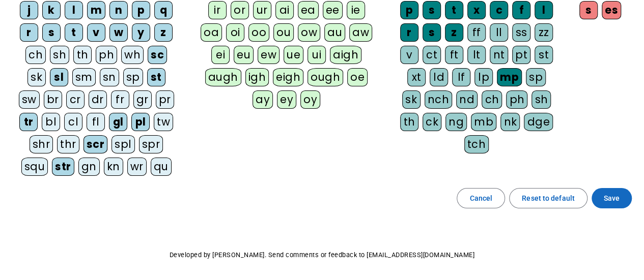  What do you see at coordinates (63, 166) in the screenshot?
I see `div: str` at bounding box center [63, 166].